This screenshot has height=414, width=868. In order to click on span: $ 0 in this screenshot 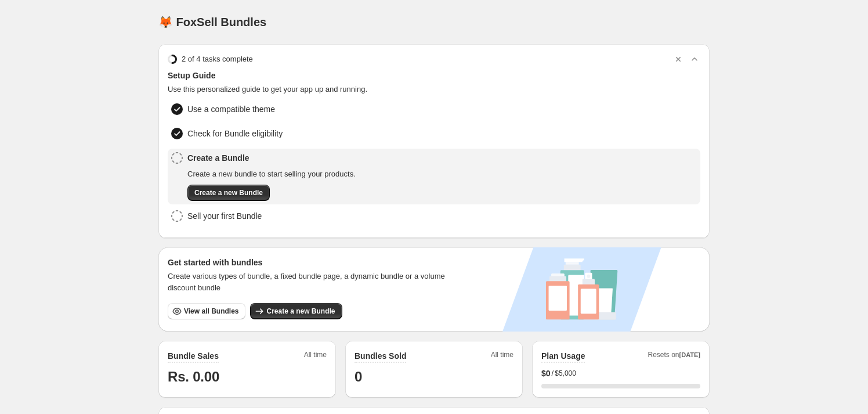, I will do `click(546, 373)`.